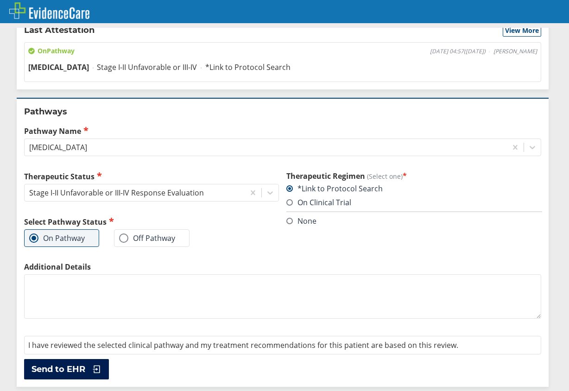 The image size is (569, 391). What do you see at coordinates (522, 31) in the screenshot?
I see `span: View More` at bounding box center [522, 31].